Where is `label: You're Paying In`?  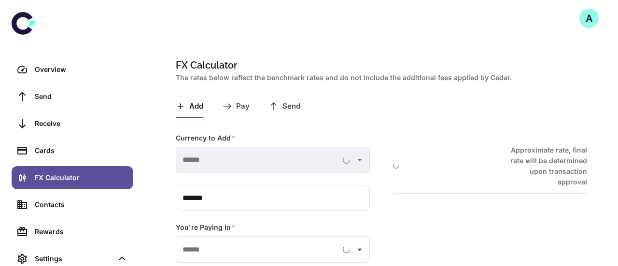 label: You're Paying In is located at coordinates (206, 227).